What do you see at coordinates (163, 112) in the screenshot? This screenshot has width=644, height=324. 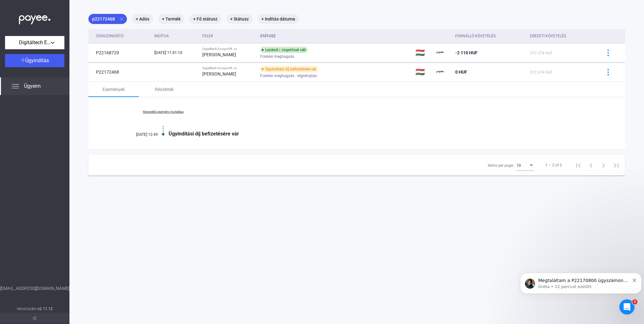 I see `a: Kevesebb esemény mutatása` at bounding box center [163, 112].